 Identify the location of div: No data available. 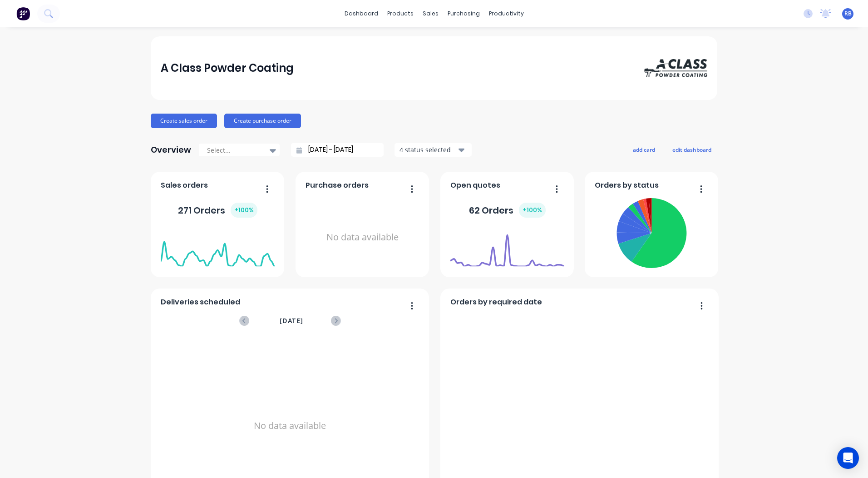
(362, 237).